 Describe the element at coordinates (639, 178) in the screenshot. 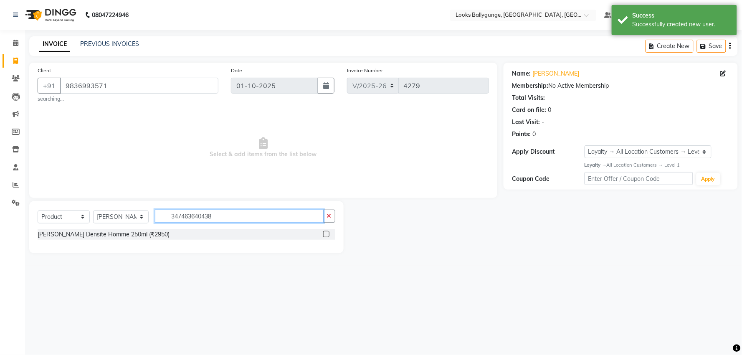

I see `input: Enter Offer / Coupon Code` at that location.